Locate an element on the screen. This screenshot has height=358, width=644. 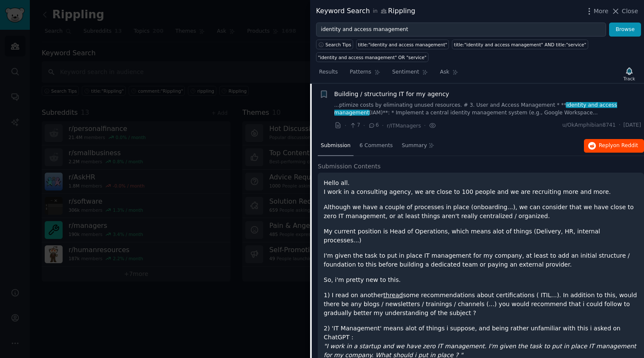
a: title:"identity and access management" AND title:"service" is located at coordinates (520, 44).